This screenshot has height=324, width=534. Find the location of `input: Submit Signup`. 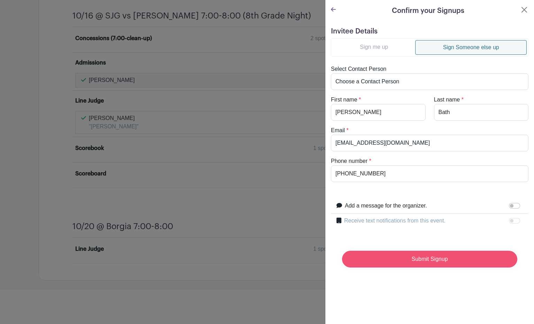

input: Submit Signup is located at coordinates (430, 259).